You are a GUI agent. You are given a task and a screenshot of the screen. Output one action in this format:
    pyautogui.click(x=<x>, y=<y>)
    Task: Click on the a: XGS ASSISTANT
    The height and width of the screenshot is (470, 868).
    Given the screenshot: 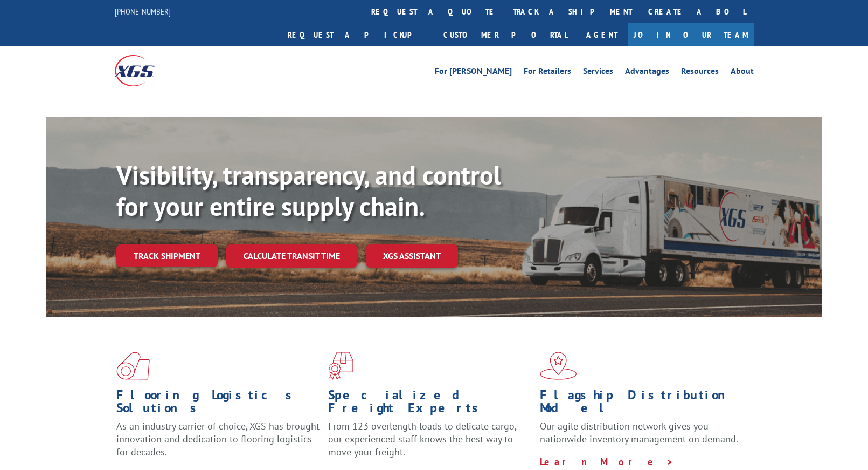 What is the action you would take?
    pyautogui.click(x=411, y=256)
    